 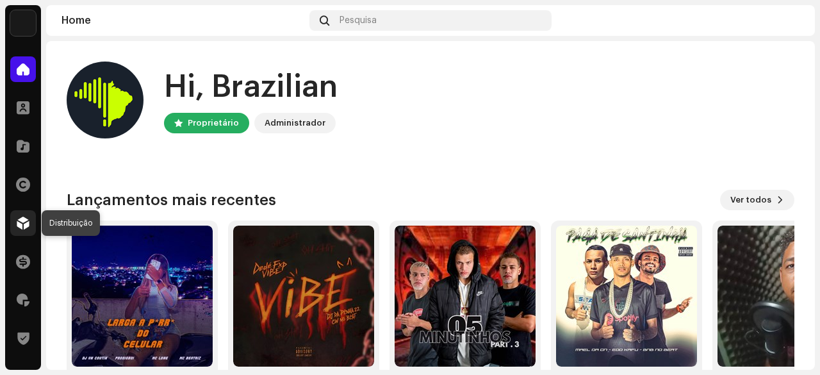 I want to click on button: Ver todos, so click(x=757, y=200).